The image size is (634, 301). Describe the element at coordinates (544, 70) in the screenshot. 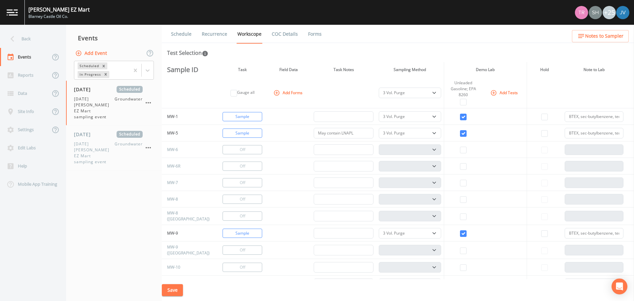

I see `th: Hold` at that location.